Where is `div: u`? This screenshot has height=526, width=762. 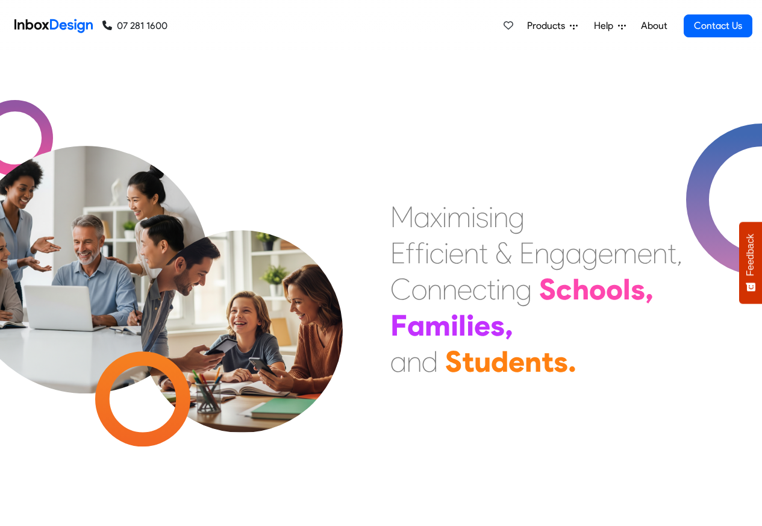 div: u is located at coordinates (483, 361).